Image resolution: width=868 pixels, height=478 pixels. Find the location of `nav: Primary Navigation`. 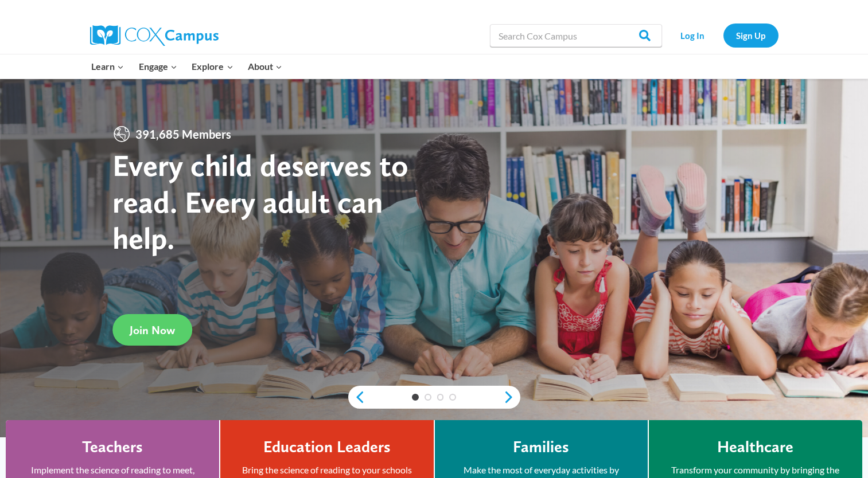

nav: Primary Navigation is located at coordinates (187, 66).